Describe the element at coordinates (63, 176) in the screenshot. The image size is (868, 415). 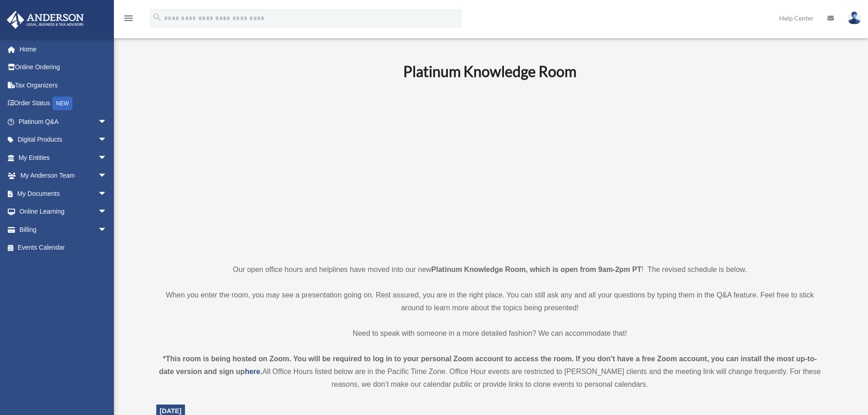
I see `a: My Anderson Teamarrow_drop_down` at that location.